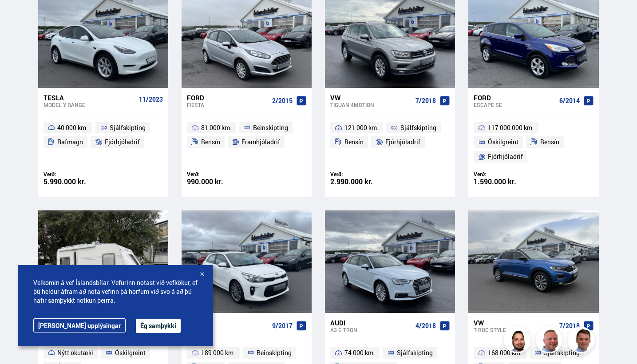 Image resolution: width=637 pixels, height=364 pixels. Describe the element at coordinates (218, 353) in the screenshot. I see `span: 189 000 km.` at that location.